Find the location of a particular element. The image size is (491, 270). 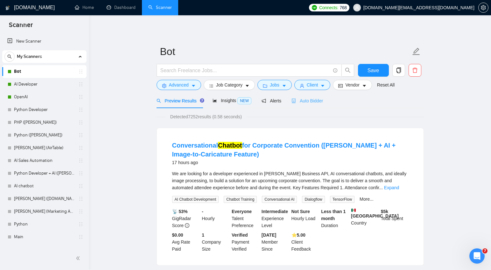

a: OpenAI is located at coordinates (44, 97).